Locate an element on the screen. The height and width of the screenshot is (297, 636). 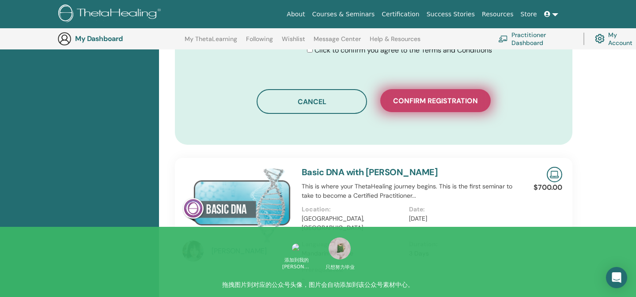
button: Cancel is located at coordinates (312, 102).